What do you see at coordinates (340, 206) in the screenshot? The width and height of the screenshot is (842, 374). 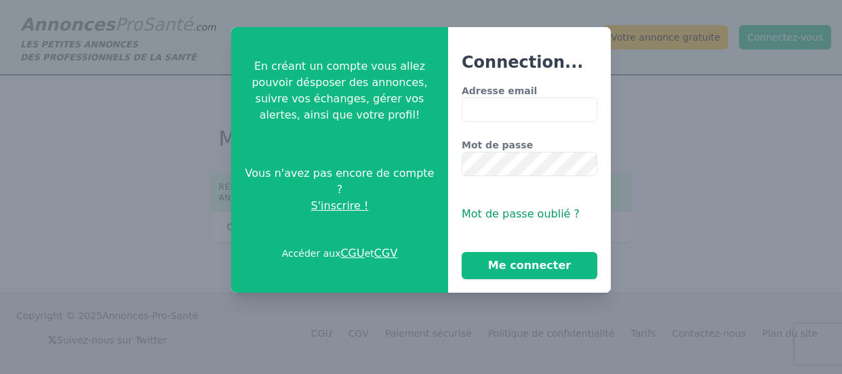 I see `span: S'inscrire !` at bounding box center [340, 206].